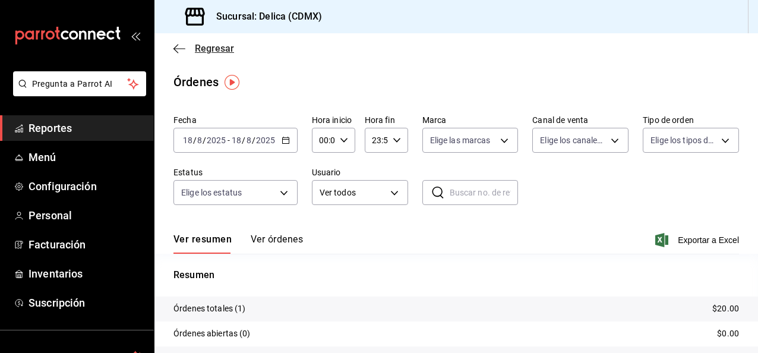 The image size is (758, 353). What do you see at coordinates (460, 140) in the screenshot?
I see `span: Elige las marcas` at bounding box center [460, 140].